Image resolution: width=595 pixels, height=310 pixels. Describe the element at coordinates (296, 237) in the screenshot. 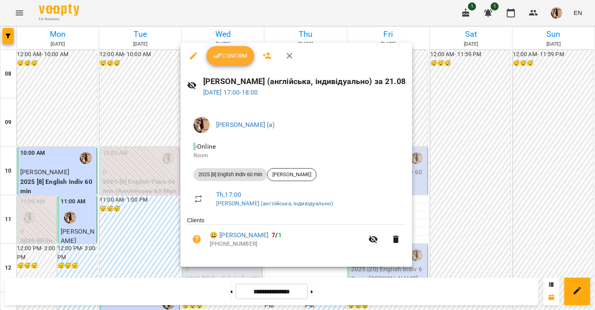

I see `ul: Clients` at that location.